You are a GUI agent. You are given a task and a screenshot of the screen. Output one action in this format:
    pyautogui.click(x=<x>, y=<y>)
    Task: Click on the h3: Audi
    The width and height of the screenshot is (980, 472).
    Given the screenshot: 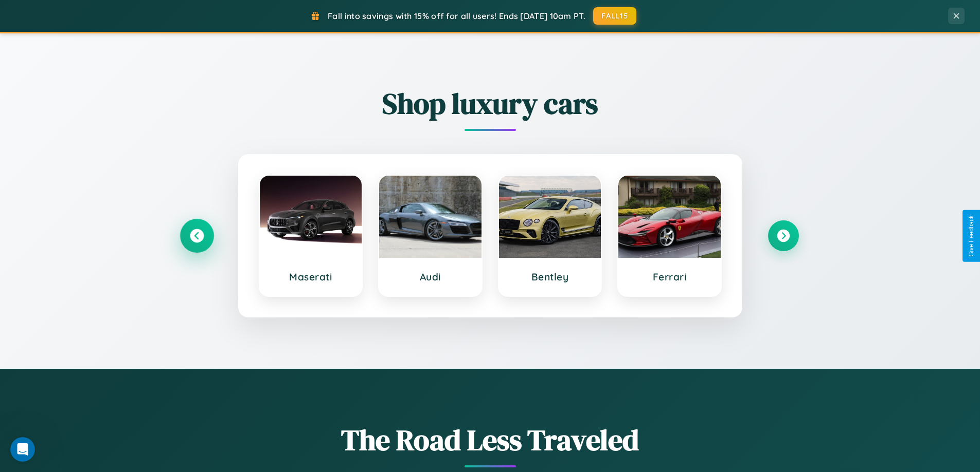 What is the action you would take?
    pyautogui.click(x=430, y=277)
    